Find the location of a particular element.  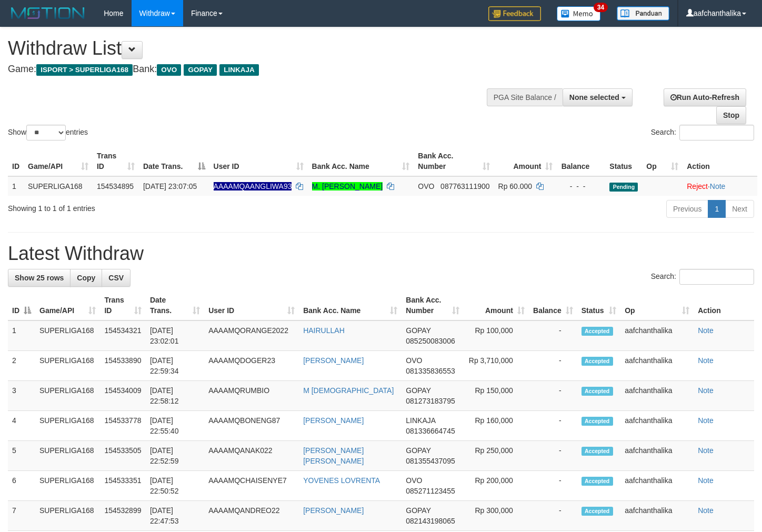

span: Copy 085271123455 to clipboard is located at coordinates (430, 491).